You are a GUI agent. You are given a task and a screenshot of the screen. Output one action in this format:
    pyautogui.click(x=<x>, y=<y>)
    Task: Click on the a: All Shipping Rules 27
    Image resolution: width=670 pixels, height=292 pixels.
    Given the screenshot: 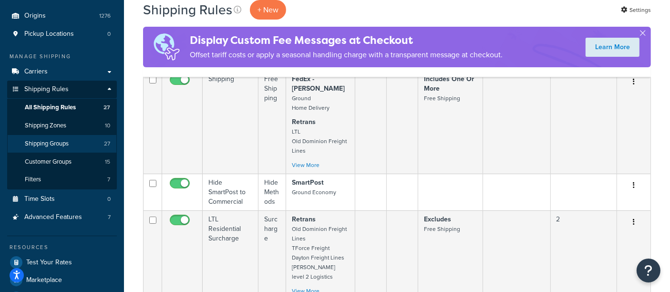 What is the action you would take?
    pyautogui.click(x=62, y=107)
    